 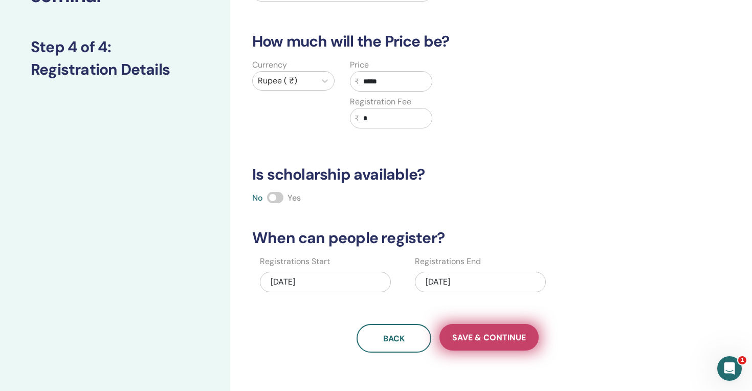 What do you see at coordinates (294, 198) in the screenshot?
I see `span: Yes` at bounding box center [294, 198].